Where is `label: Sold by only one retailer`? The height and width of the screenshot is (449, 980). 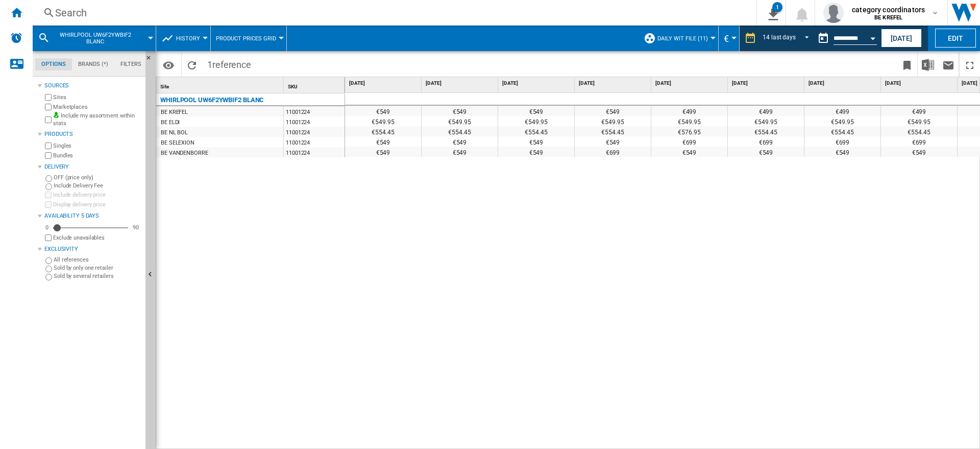 label: Sold by only one retailer is located at coordinates (97, 268).